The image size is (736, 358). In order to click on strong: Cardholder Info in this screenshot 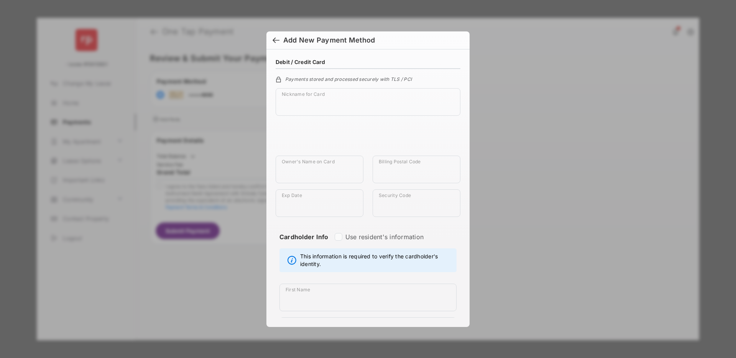, I will do `click(304, 244)`.